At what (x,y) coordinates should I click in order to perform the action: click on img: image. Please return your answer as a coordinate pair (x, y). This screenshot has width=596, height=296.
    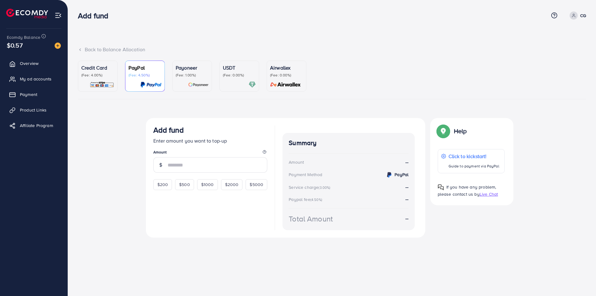
    Looking at the image, I should click on (58, 46).